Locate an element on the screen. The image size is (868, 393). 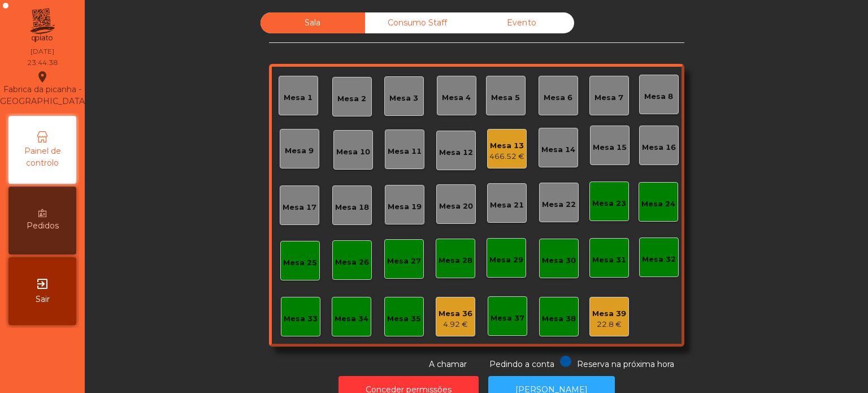
div: Mesa 10 is located at coordinates (353, 152).